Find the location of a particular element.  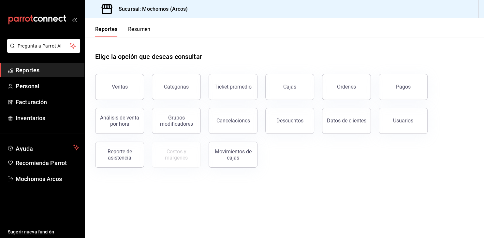

button: Reportes is located at coordinates (106, 32).